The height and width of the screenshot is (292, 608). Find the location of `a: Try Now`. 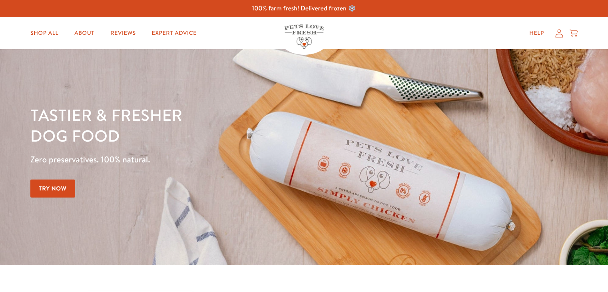

a: Try Now is located at coordinates (53, 188).